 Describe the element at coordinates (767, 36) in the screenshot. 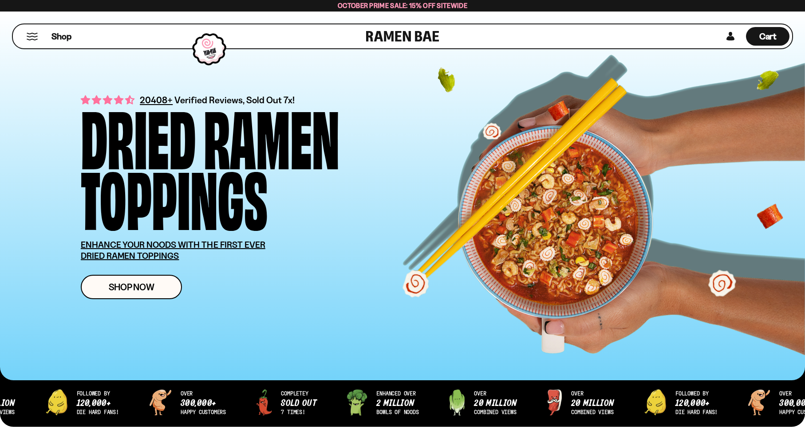

I see `span: Cart` at that location.